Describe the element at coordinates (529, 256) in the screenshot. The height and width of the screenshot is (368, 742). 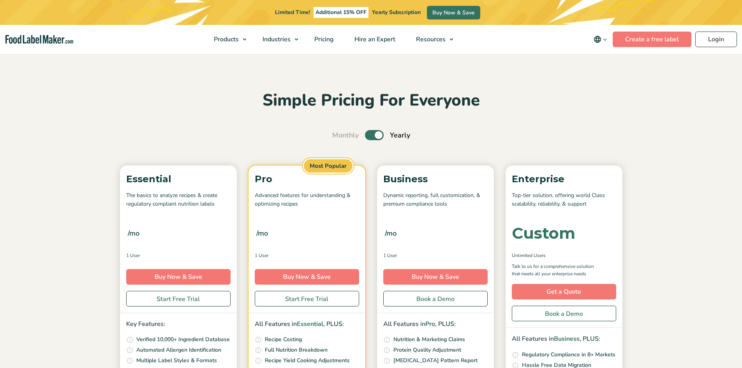
I see `span: Unlimited Users` at that location.